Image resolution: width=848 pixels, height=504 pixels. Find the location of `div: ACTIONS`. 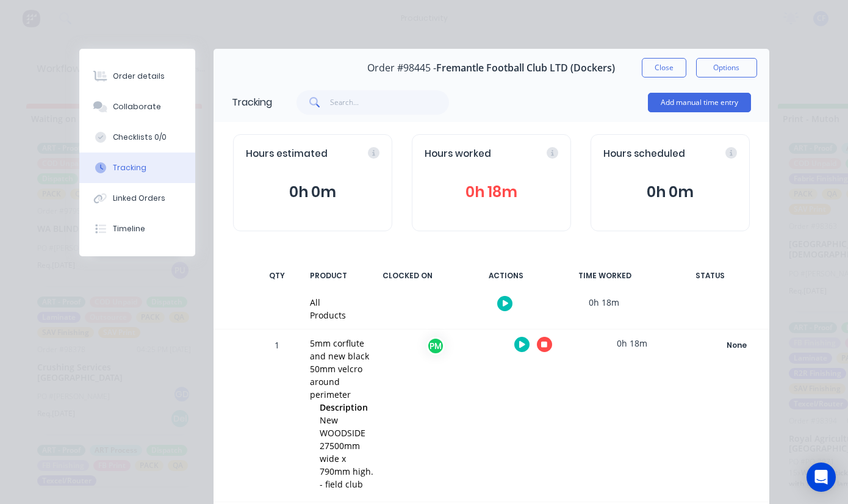

div: ACTIONS is located at coordinates (506, 275).